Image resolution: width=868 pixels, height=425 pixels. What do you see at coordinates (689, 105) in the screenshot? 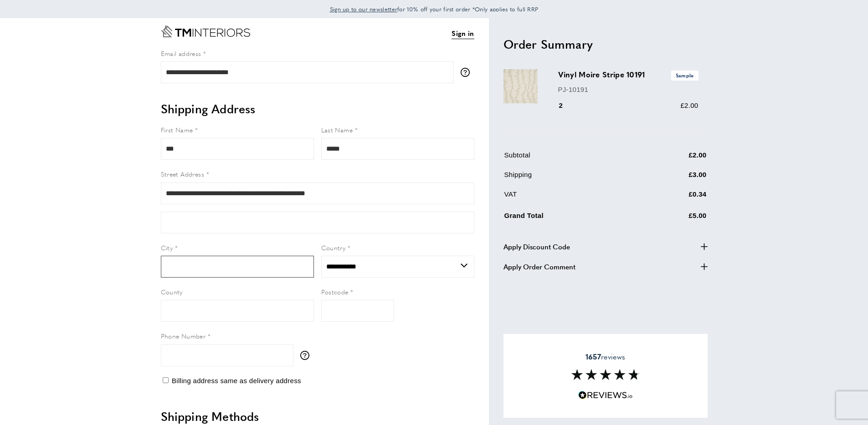
I see `span: £2.00` at bounding box center [689, 105].